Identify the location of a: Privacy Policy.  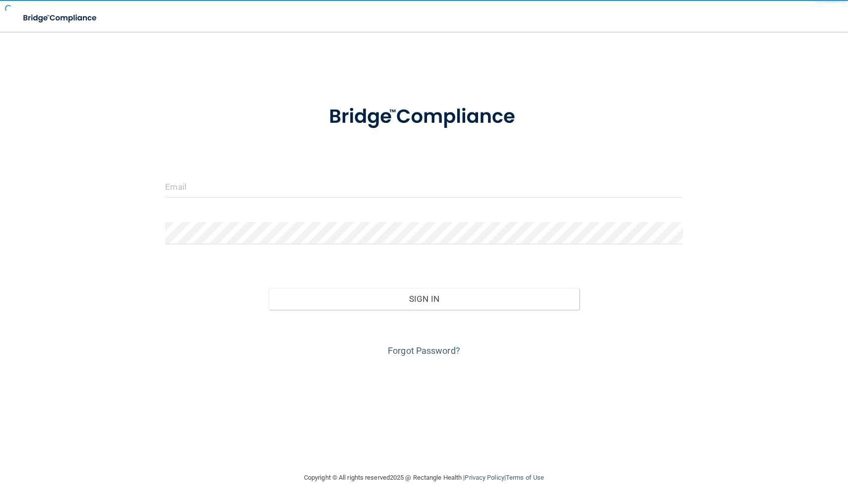
(484, 477).